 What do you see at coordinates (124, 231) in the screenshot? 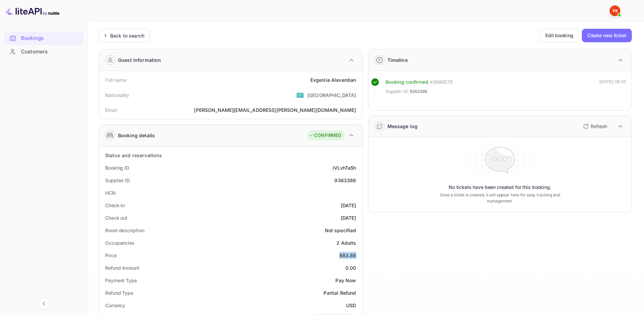
I see `div: Room description` at bounding box center [124, 231].